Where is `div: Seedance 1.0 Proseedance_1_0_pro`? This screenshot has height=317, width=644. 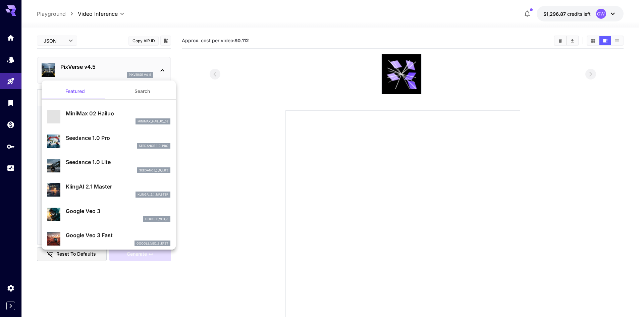
div: Seedance 1.0 Proseedance_1_0_pro is located at coordinates (109, 141).